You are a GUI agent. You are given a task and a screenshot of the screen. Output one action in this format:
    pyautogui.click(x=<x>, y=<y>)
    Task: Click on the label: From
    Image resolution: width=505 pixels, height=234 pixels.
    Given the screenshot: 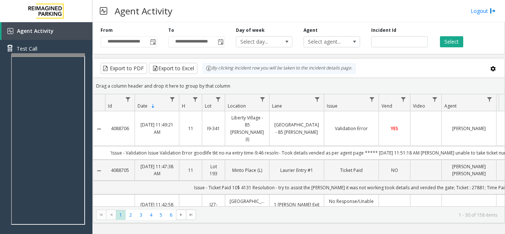 What is the action you would take?
    pyautogui.click(x=107, y=30)
    